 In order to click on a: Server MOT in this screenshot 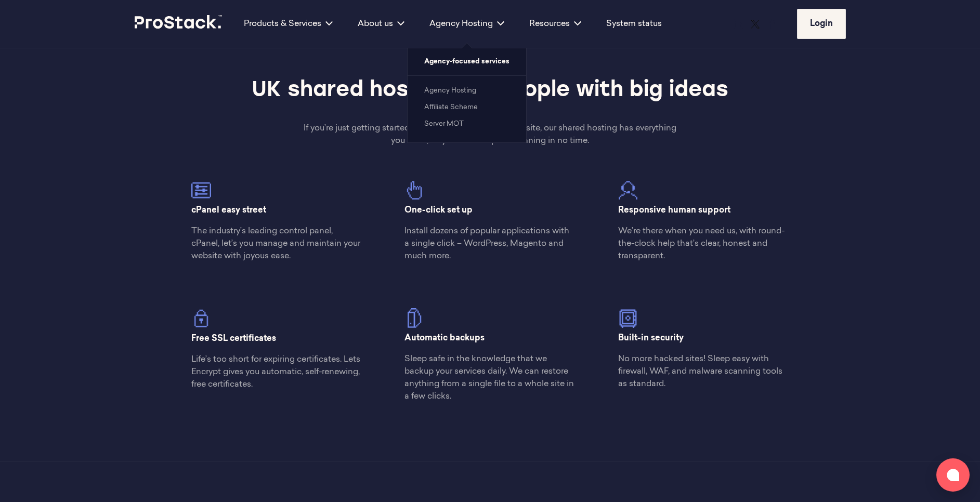, I will do `click(444, 123)`.